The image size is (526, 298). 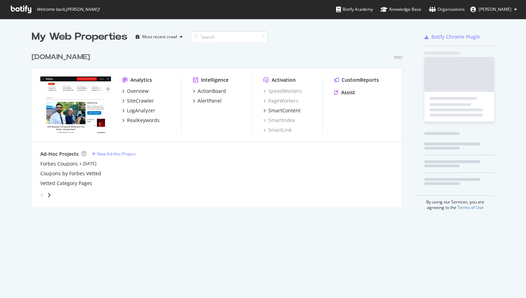 I want to click on div: PageWorkers, so click(x=281, y=101).